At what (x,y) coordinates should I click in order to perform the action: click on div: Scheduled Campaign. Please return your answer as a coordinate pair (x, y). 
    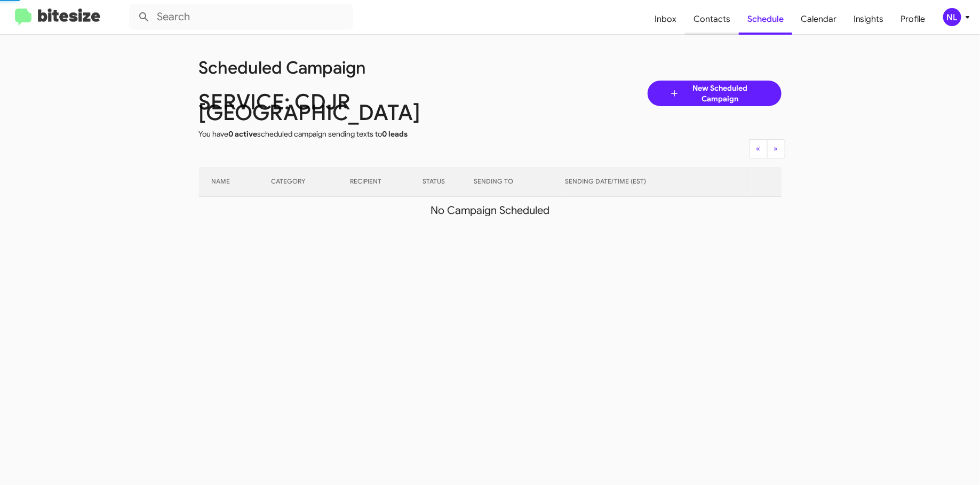
    Looking at the image, I should click on (345, 68).